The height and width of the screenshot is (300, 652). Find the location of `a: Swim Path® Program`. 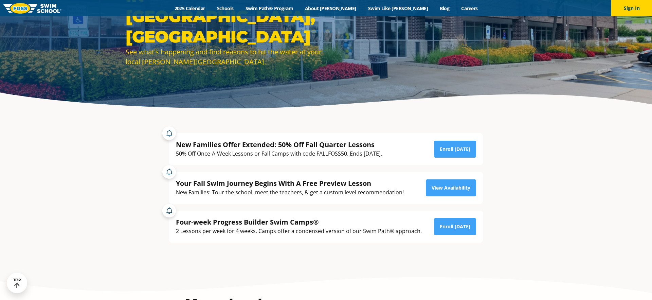

a: Swim Path® Program is located at coordinates (269, 8).